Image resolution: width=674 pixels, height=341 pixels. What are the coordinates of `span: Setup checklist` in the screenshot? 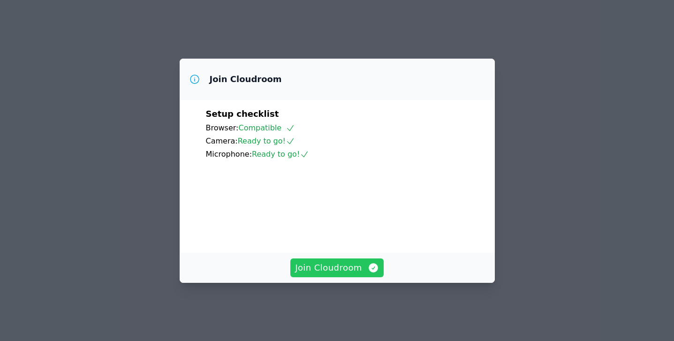 It's located at (242, 114).